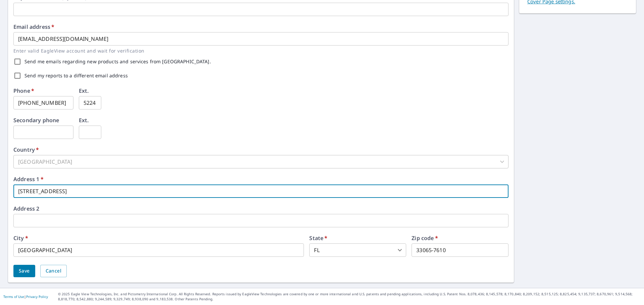  I want to click on label: Country, so click(26, 150).